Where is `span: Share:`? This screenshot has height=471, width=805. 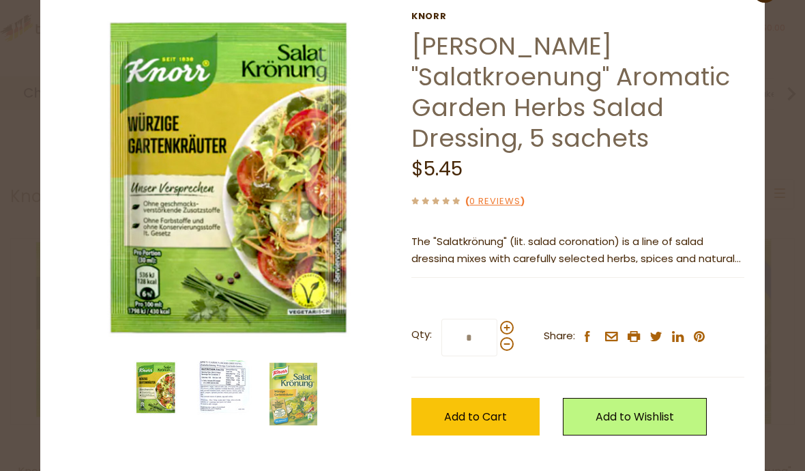 span: Share: is located at coordinates (560, 336).